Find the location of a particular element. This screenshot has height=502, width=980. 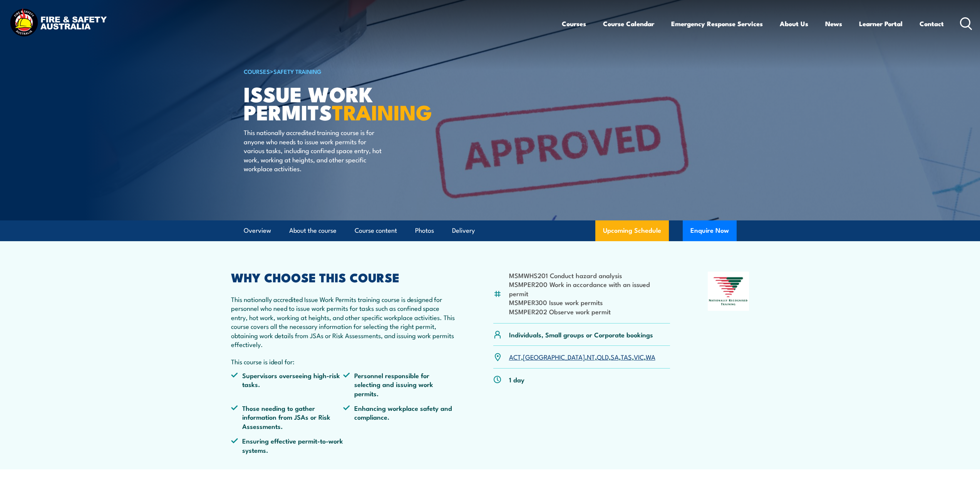

p: This nationally accredited training course is for anyone who needs to issue work permits for vari... is located at coordinates (314, 150).